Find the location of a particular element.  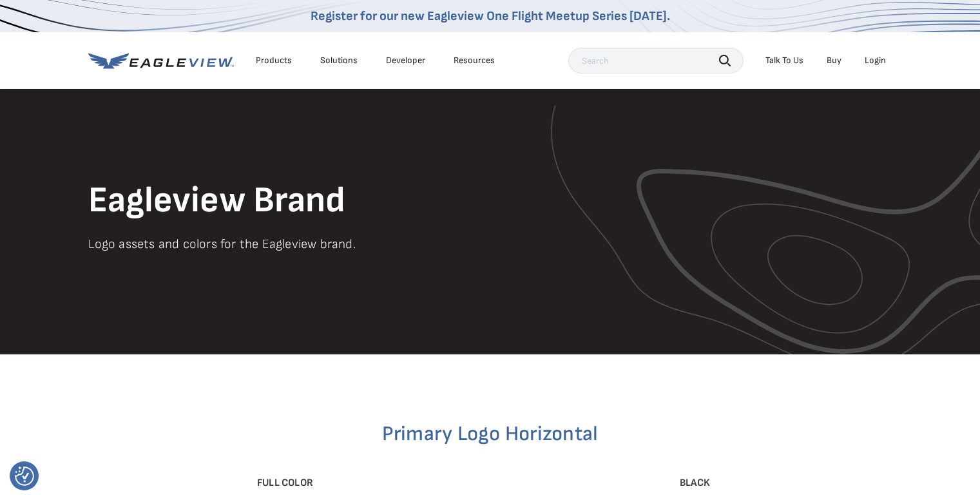

div: Solutions is located at coordinates (339, 60).